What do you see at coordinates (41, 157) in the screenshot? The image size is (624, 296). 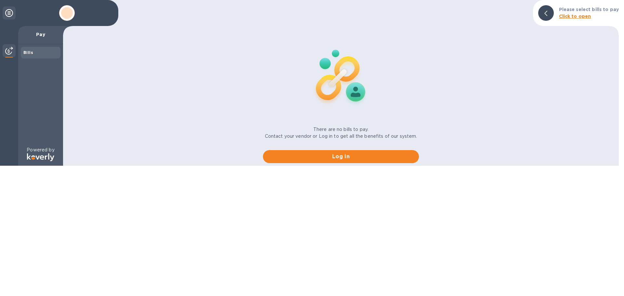 I see `img: Logo` at bounding box center [41, 157].